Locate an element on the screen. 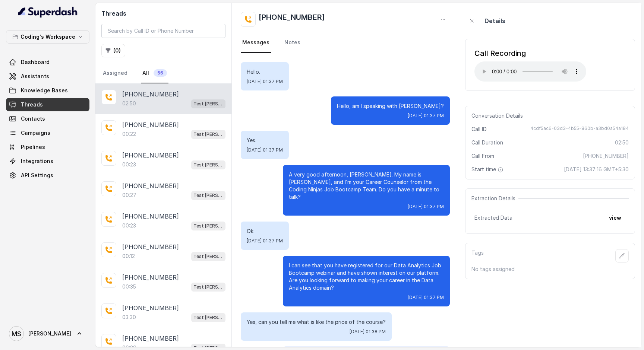  span: Call From is located at coordinates (483, 156).